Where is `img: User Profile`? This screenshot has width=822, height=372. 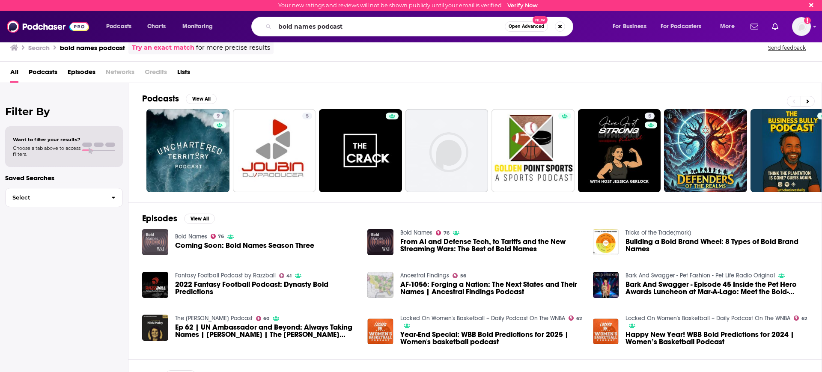
img: User Profile is located at coordinates (801, 27).